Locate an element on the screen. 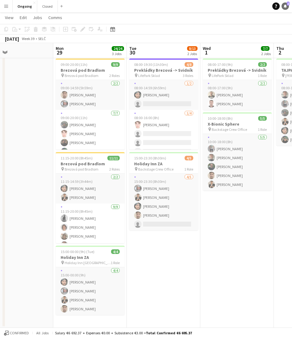  span: Mon is located at coordinates (60, 48).